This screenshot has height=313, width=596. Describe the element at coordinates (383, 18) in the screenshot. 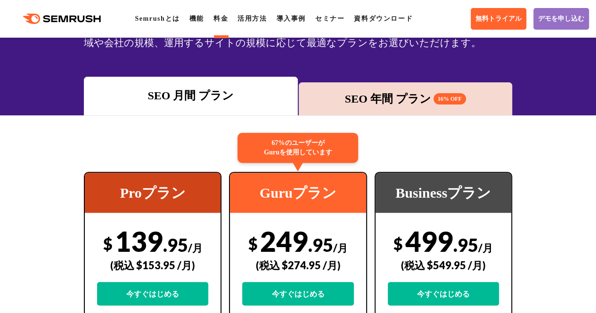

I see `a: 資料ダウンロード` at that location.